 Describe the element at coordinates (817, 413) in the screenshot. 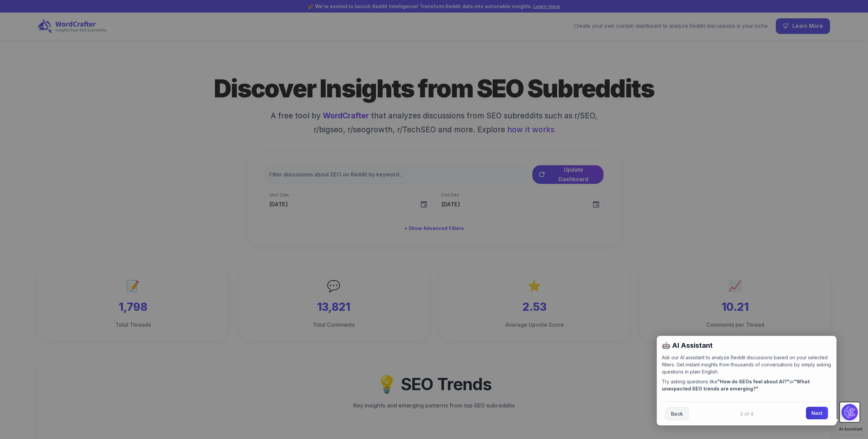

I see `a: Next` at that location.